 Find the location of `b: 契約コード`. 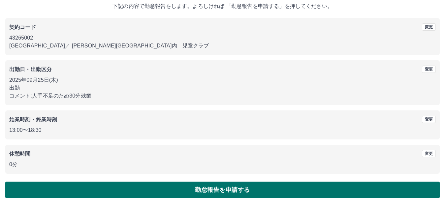

b: 契約コード is located at coordinates (22, 27).